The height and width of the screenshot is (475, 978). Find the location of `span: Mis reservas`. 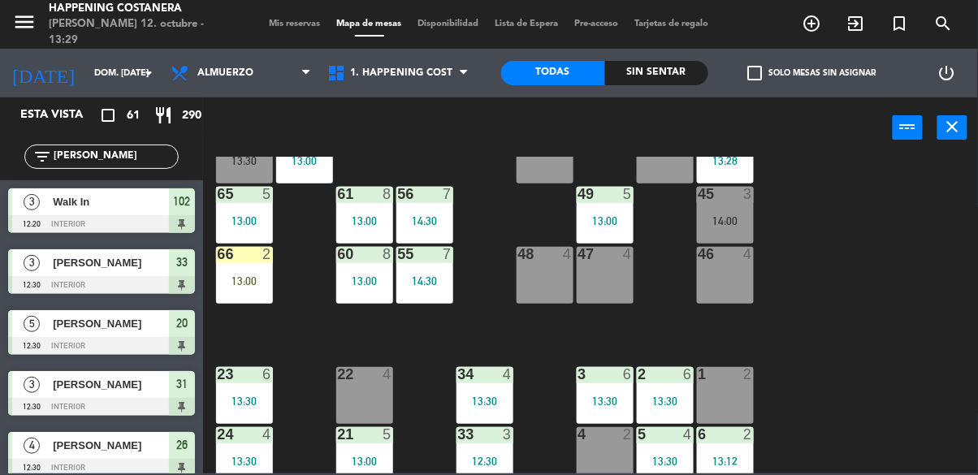

span: Mis reservas is located at coordinates (295, 24).